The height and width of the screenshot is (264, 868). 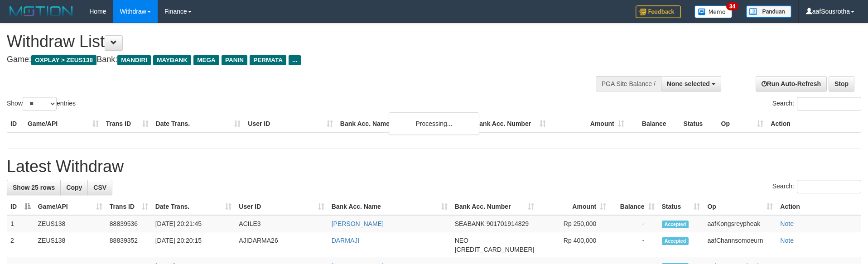 I want to click on span: CSV, so click(x=100, y=187).